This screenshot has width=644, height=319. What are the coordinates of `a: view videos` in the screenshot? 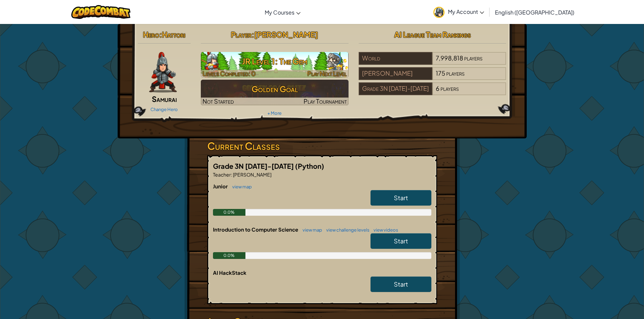 It's located at (384, 230).